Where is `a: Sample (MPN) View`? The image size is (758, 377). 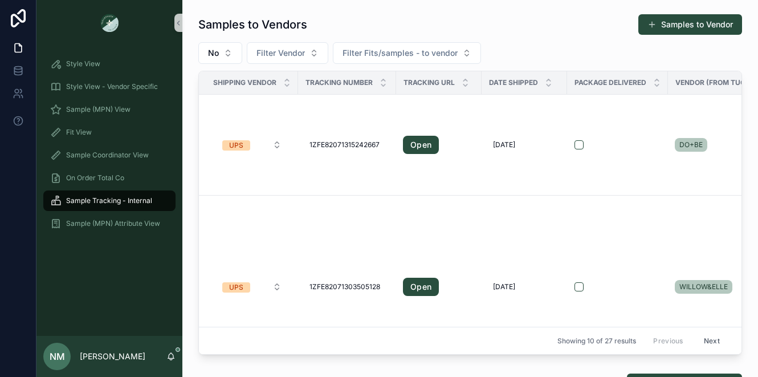 a: Sample (MPN) View is located at coordinates (109, 109).